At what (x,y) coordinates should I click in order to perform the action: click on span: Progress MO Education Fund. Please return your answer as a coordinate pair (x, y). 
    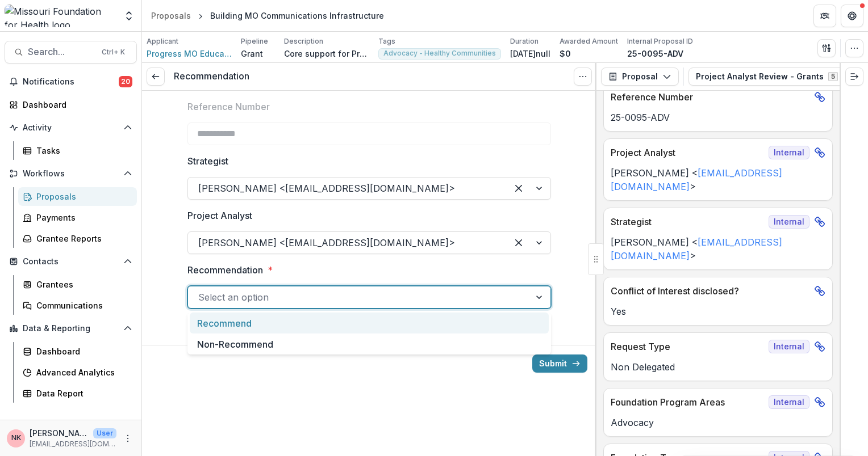
    Looking at the image, I should click on (189, 54).